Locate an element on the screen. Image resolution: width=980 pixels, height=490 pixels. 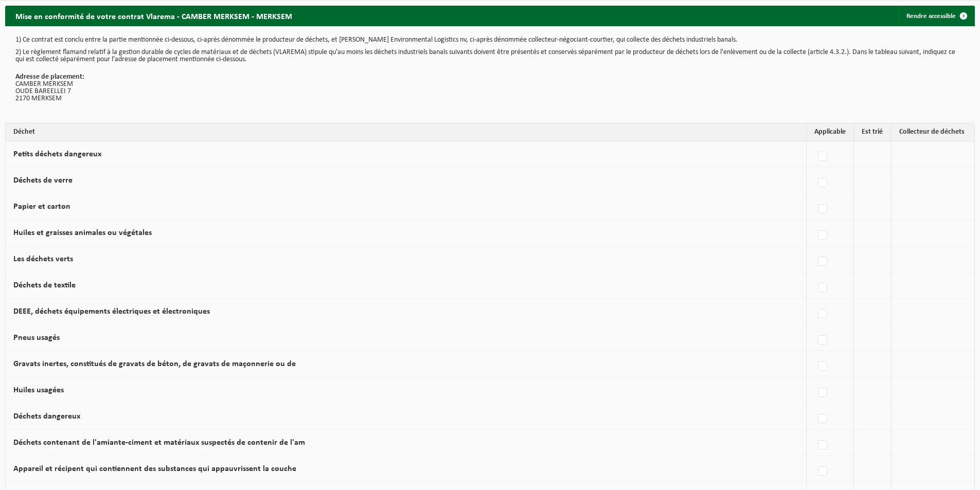
th: Applicable is located at coordinates (830, 132).